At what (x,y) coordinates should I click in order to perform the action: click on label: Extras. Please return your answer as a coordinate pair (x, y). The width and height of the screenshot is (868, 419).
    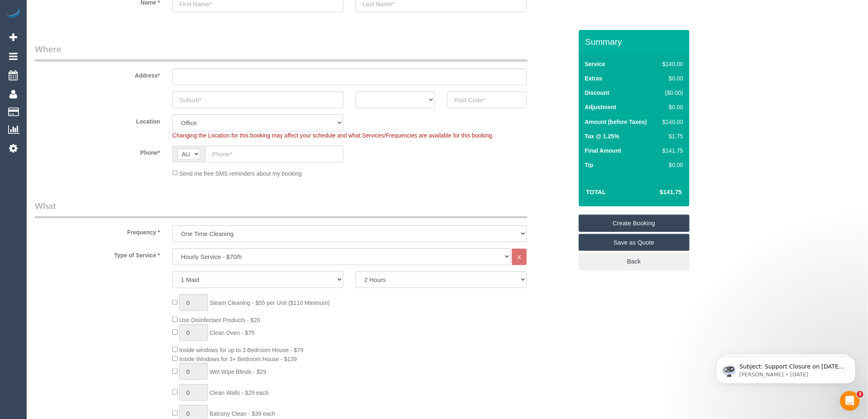
    Looking at the image, I should click on (593, 78).